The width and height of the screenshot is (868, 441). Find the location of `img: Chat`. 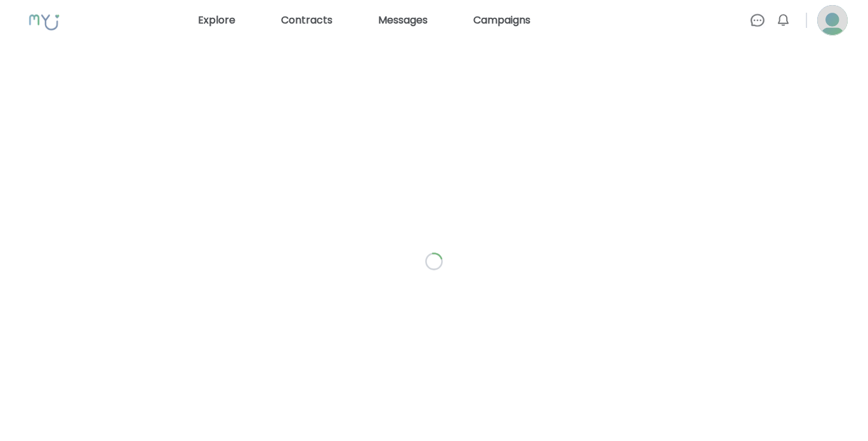

img: Chat is located at coordinates (757, 20).